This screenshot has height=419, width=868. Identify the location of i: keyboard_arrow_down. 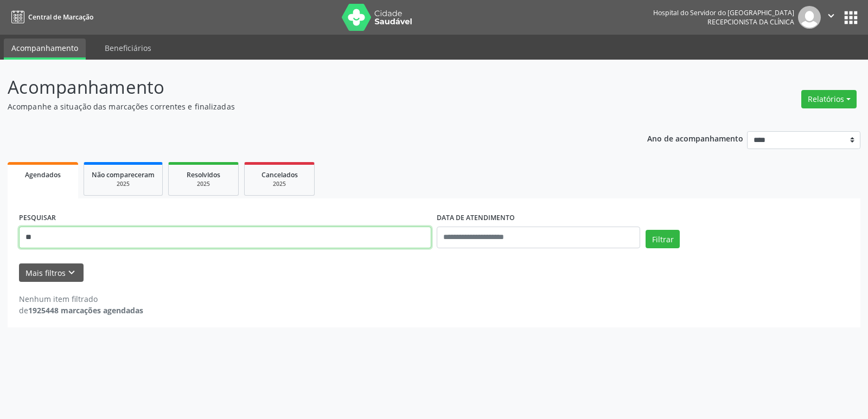
(72, 272).